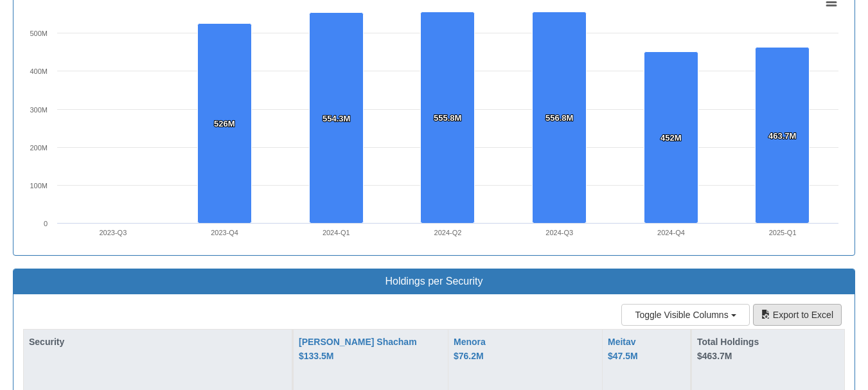 The height and width of the screenshot is (390, 868). Describe the element at coordinates (336, 118) in the screenshot. I see `tspan: 554.3M` at that location.